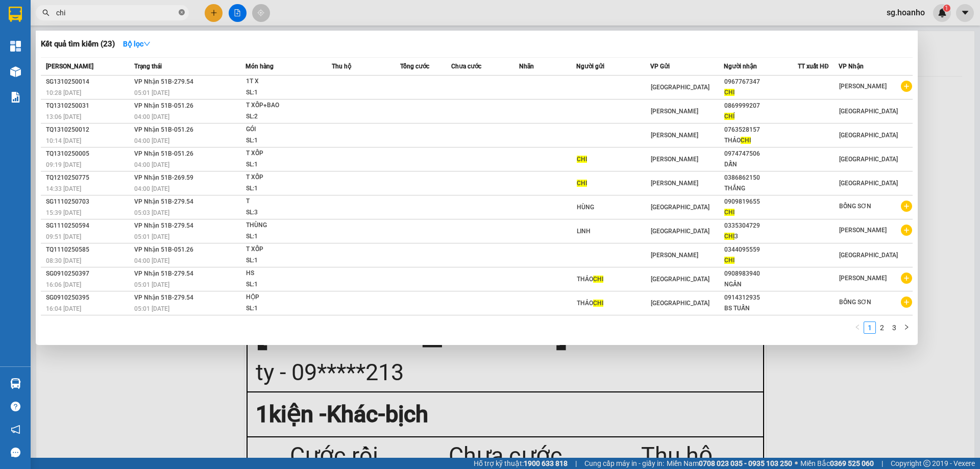 The image size is (980, 469). What do you see at coordinates (284, 106) in the screenshot?
I see `div: T XỐP+BAO` at bounding box center [284, 106].